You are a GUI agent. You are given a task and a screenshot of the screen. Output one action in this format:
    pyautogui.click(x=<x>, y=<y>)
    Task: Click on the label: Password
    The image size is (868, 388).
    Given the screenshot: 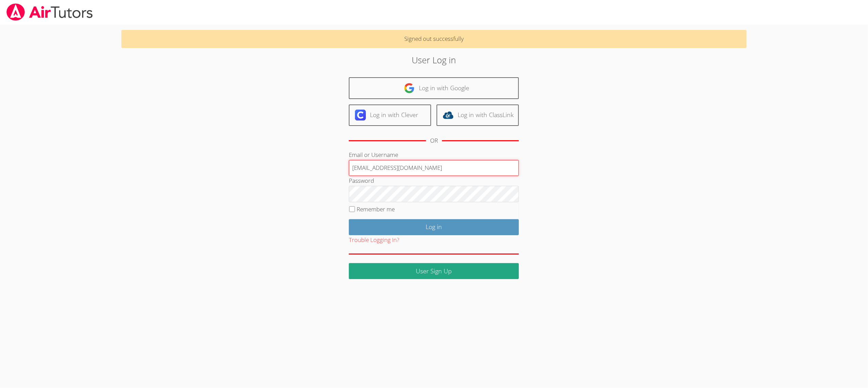 What is the action you would take?
    pyautogui.click(x=362, y=180)
    